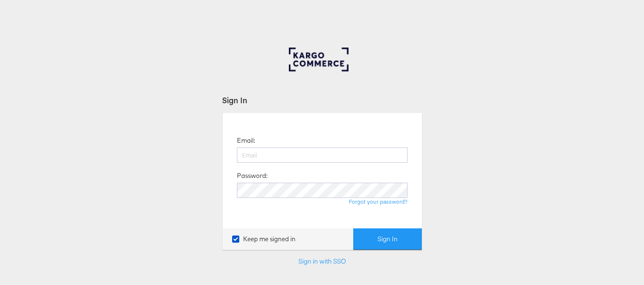  I want to click on label: Password:, so click(252, 176).